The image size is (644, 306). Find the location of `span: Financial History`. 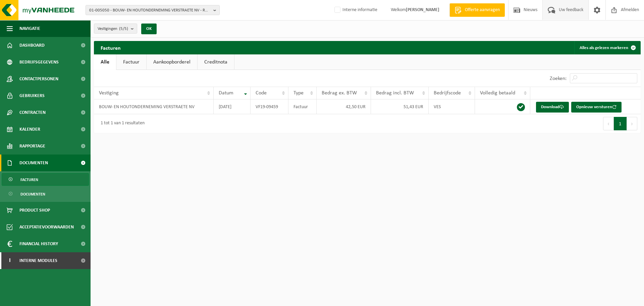

span: Financial History is located at coordinates (39, 244).